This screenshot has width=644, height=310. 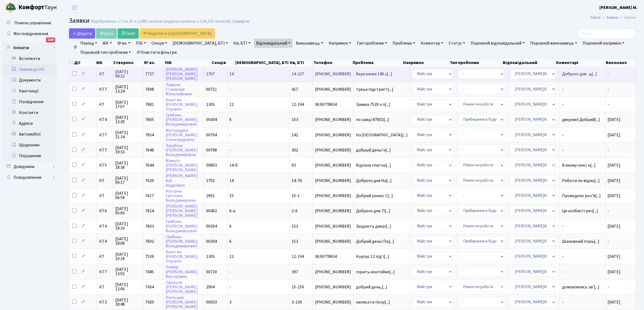 What do you see at coordinates (105, 303) in the screenshot?
I see `span: КТ3` at bounding box center [105, 303].